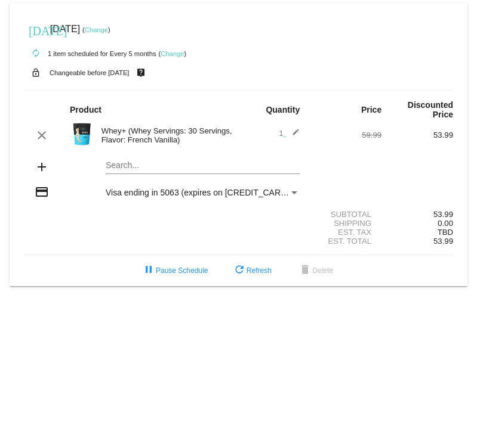 The image size is (477, 425). Describe the element at coordinates (174, 271) in the screenshot. I see `span: Pause Schedule` at that location.